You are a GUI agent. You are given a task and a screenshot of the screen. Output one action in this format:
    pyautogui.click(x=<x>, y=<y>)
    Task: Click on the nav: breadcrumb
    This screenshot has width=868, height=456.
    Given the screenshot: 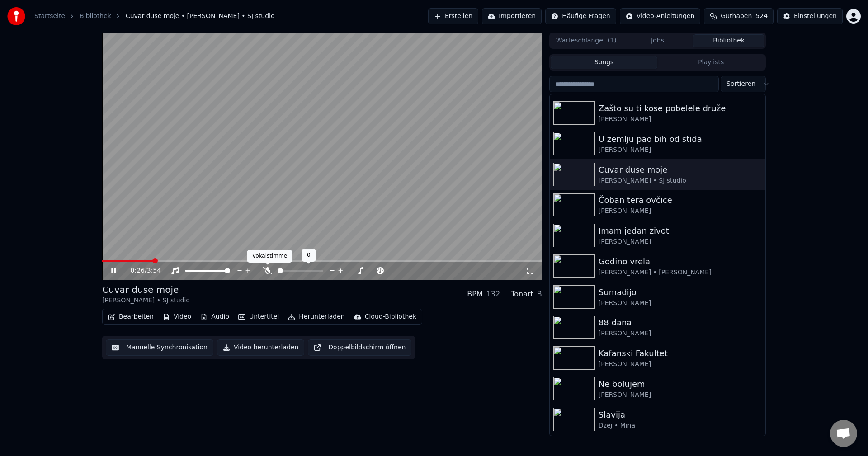 What is the action you would take?
    pyautogui.click(x=155, y=16)
    